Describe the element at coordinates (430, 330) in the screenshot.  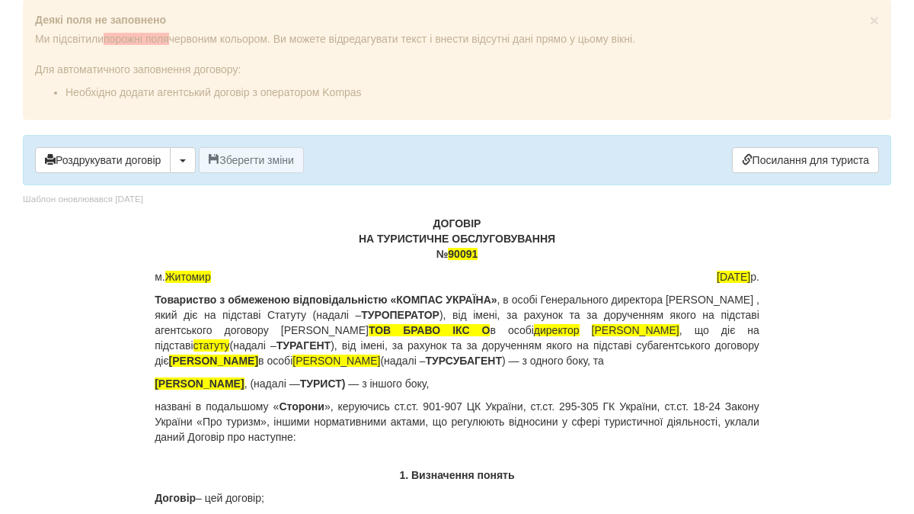
I see `span: ТОВ БРАВО ІКС О` at that location.